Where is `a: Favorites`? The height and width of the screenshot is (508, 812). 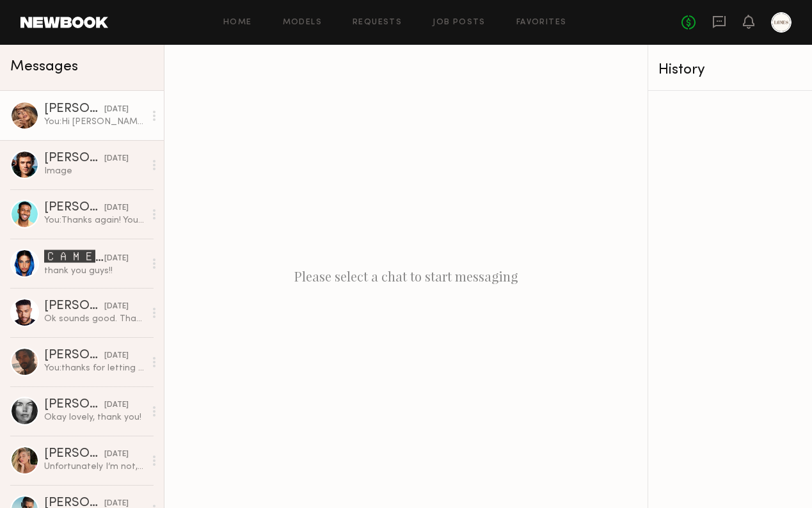
a: Favorites is located at coordinates (541, 23).